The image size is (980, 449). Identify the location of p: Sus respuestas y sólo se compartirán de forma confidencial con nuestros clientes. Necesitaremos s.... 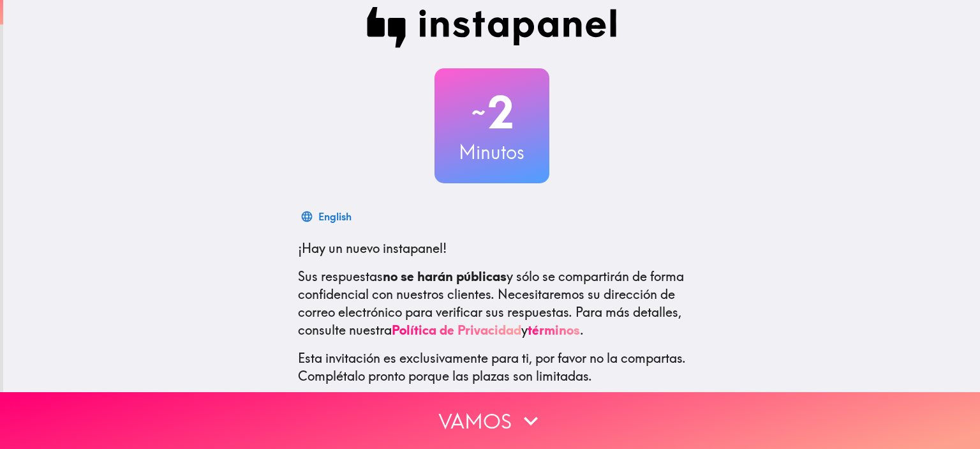
(491, 303).